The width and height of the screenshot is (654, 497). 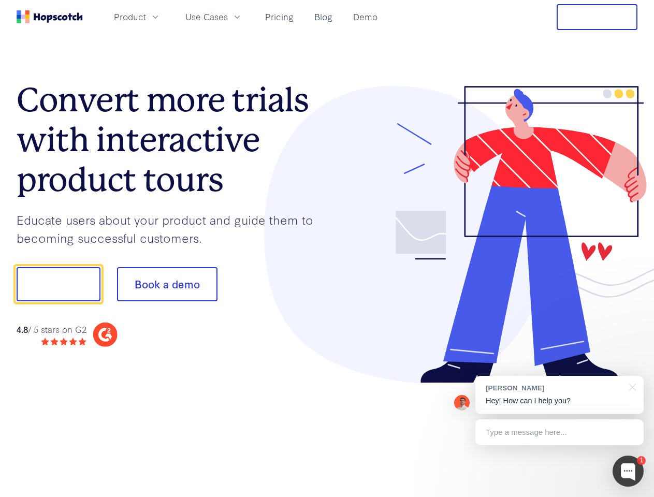 What do you see at coordinates (172, 140) in the screenshot?
I see `h1: Convert more trials with interactive product tours` at bounding box center [172, 140].